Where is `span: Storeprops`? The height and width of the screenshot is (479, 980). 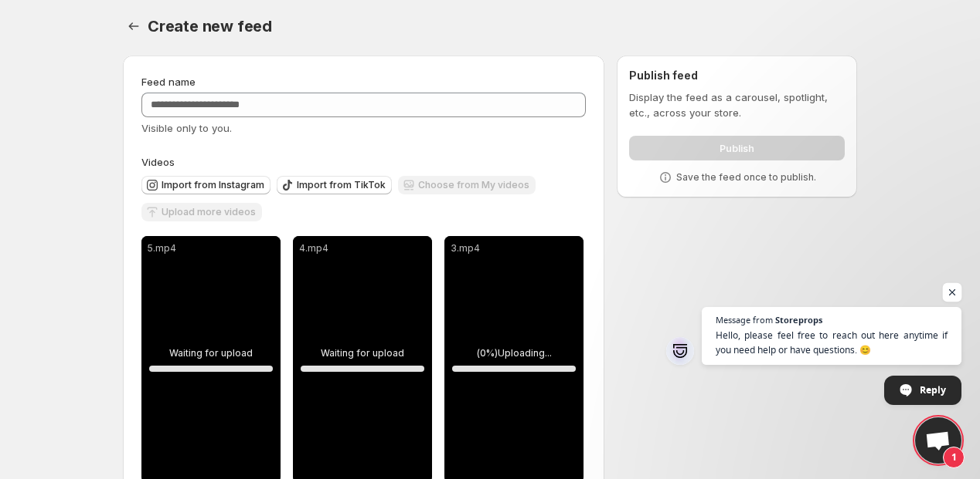 span: Storeprops is located at coordinates (798, 319).